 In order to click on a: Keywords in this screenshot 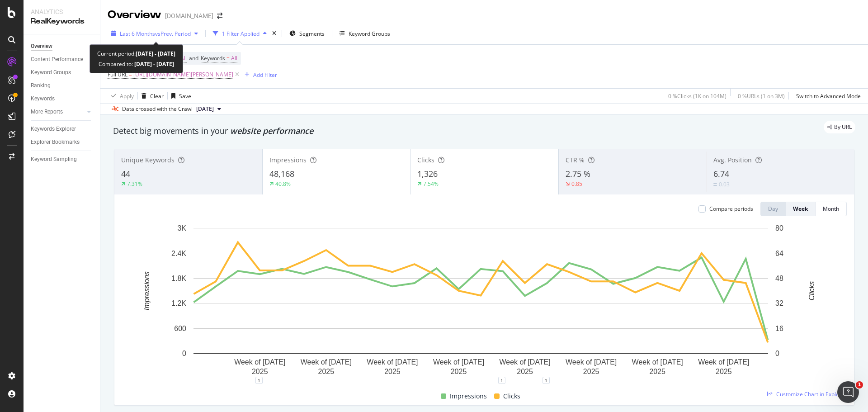, I will do `click(62, 99)`.